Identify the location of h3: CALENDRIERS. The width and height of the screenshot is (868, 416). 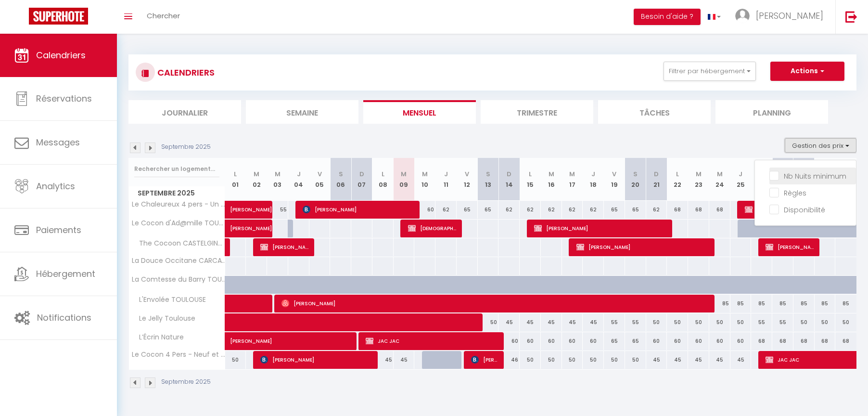
(185, 72).